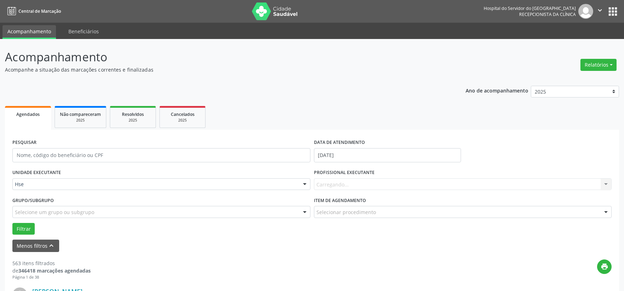 The width and height of the screenshot is (624, 291). What do you see at coordinates (28, 114) in the screenshot?
I see `span: Agendados` at bounding box center [28, 114].